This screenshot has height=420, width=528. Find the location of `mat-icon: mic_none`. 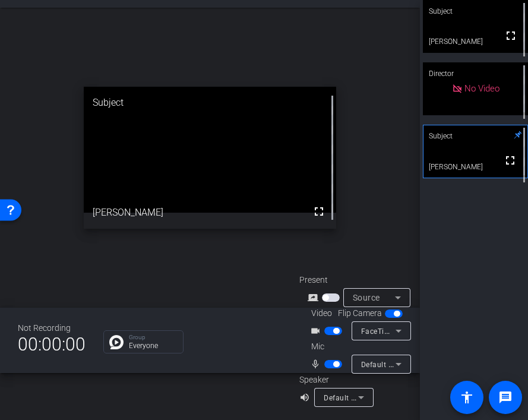

mat-icon: mic_none is located at coordinates (317, 364).